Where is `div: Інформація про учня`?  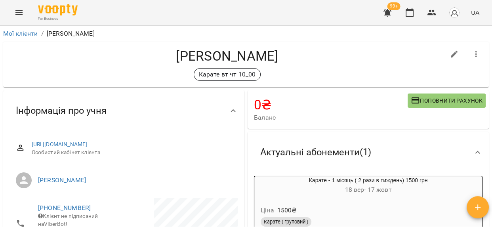 div: Інформація про учня is located at coordinates (123, 110).